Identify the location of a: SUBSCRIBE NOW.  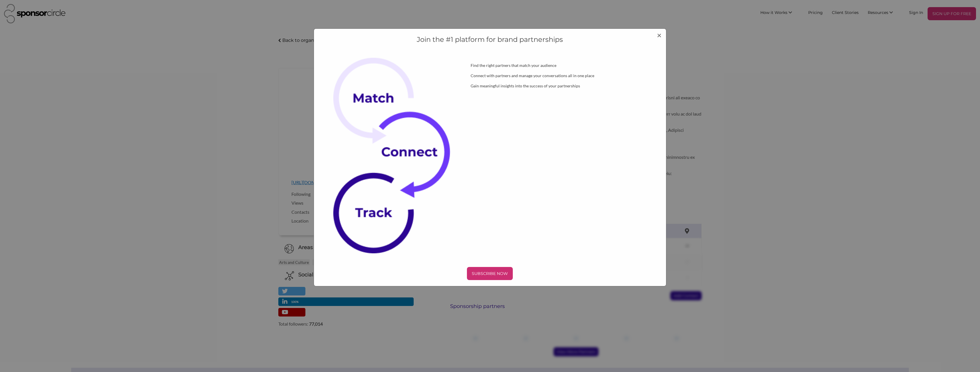
(490, 274).